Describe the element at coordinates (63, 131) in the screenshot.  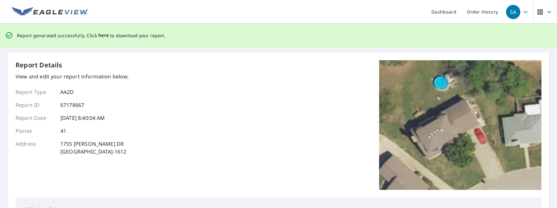
I see `p: 41` at that location.